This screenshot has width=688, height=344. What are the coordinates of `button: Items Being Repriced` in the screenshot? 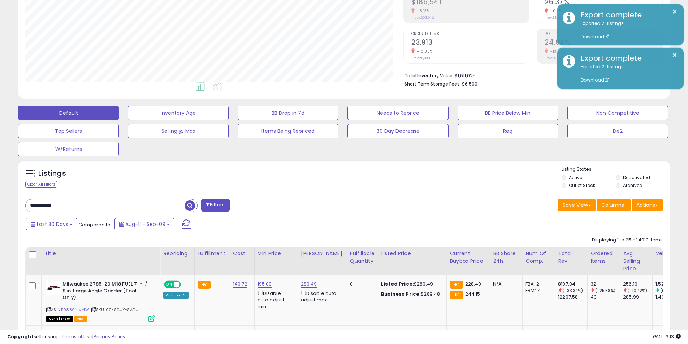 It's located at (288, 131).